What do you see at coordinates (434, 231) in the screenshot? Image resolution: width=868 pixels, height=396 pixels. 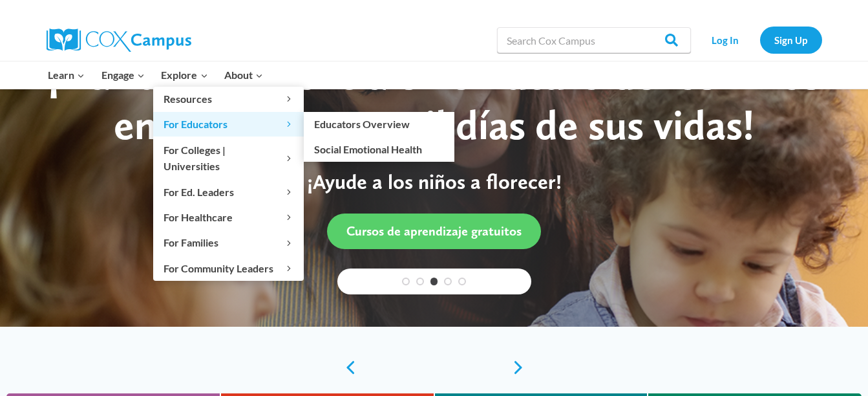 I see `a: Cursos de aprendizaje gratuitos` at bounding box center [434, 231].